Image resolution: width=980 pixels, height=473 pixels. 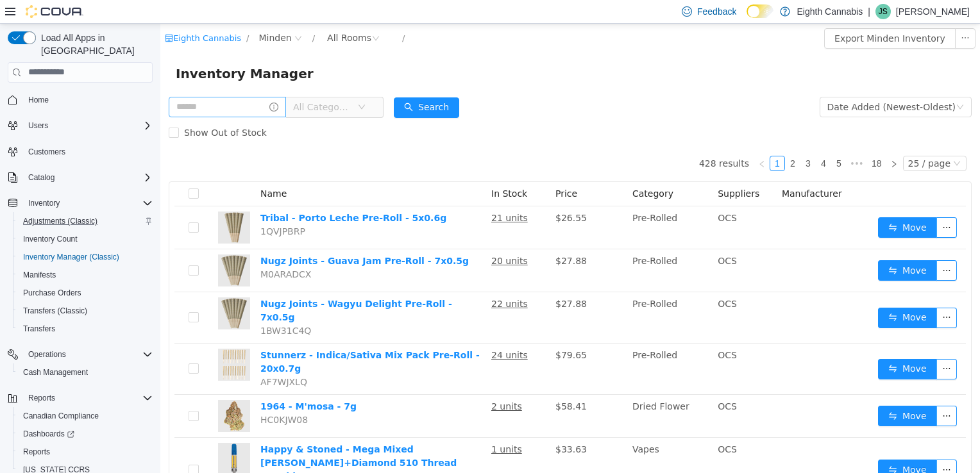 I want to click on a: 3, so click(x=648, y=140).